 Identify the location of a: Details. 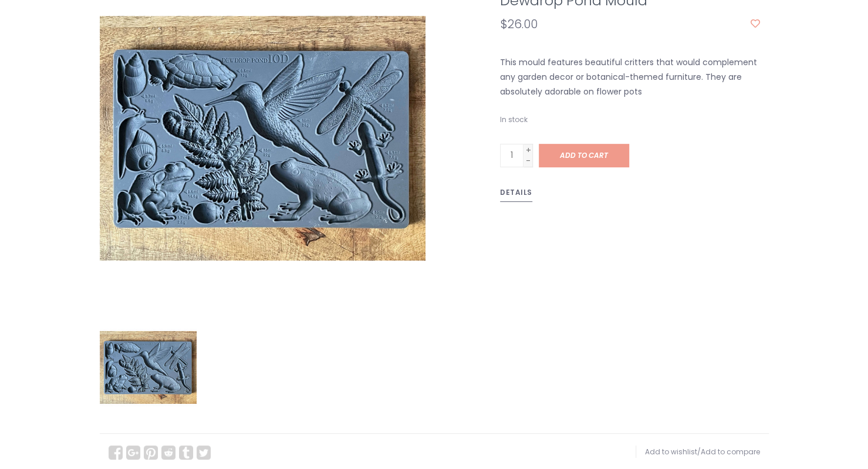
(515, 194).